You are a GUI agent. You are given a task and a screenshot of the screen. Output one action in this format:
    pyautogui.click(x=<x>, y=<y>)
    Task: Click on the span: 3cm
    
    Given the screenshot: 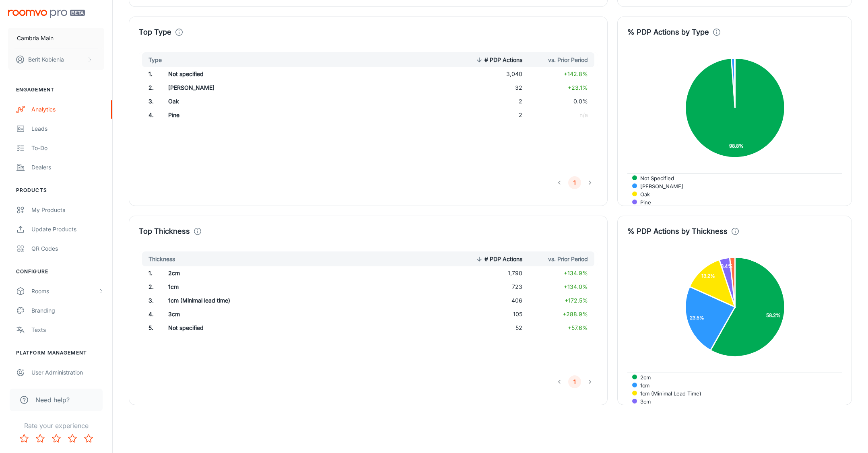 What is the action you would take?
    pyautogui.click(x=642, y=402)
    